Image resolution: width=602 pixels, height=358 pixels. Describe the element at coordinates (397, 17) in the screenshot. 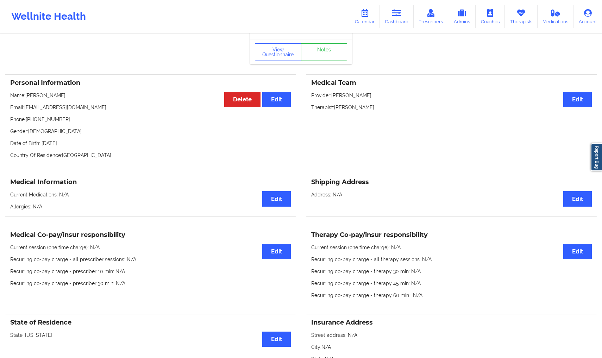

I see `a: Dashboard` at that location.